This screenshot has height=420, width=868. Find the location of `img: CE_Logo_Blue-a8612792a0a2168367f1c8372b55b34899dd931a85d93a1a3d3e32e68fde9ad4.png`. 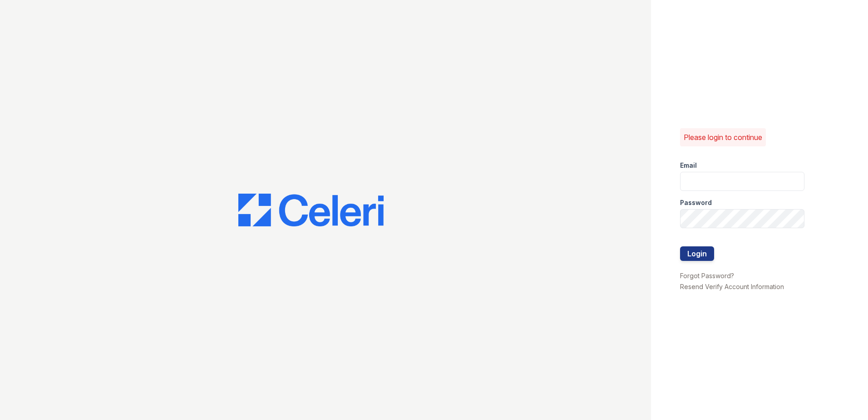

img: CE_Logo_Blue-a8612792a0a2168367f1c8372b55b34899dd931a85d93a1a3d3e32e68fde9ad4.png is located at coordinates (311, 210).